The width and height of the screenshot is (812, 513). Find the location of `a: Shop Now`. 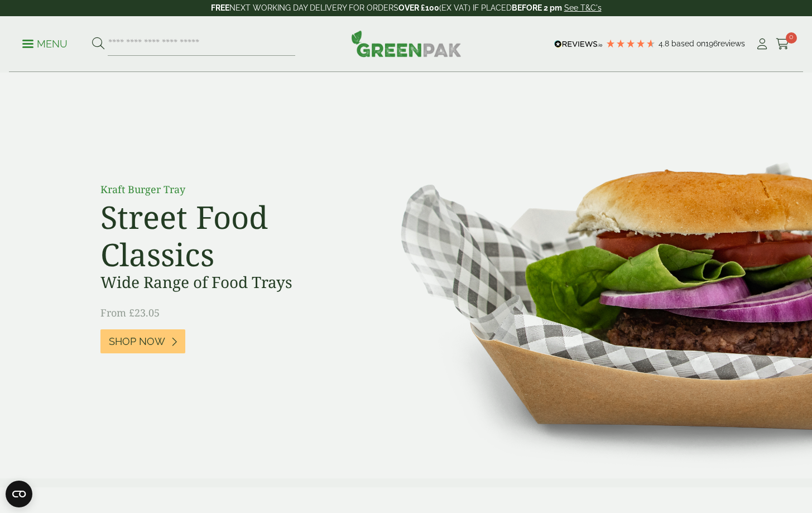

a: Shop Now is located at coordinates (143, 341).